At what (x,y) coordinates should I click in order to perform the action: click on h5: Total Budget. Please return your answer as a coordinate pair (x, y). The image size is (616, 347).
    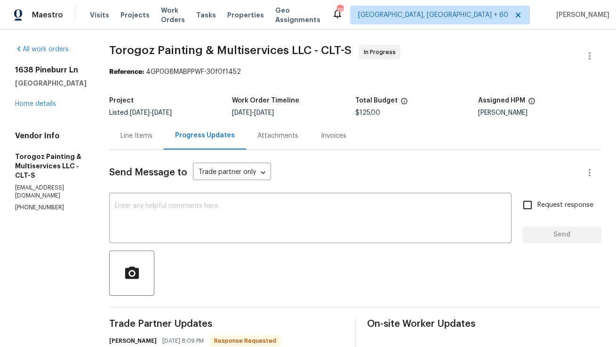
    Looking at the image, I should click on (377, 101).